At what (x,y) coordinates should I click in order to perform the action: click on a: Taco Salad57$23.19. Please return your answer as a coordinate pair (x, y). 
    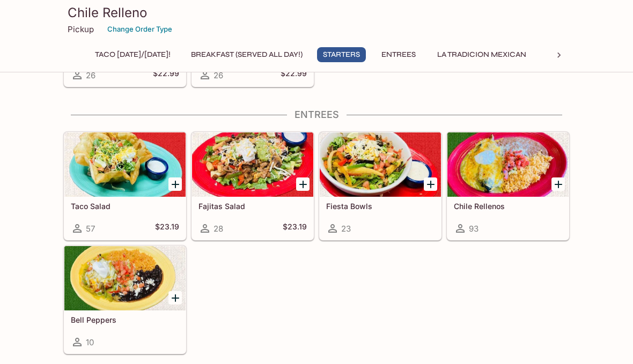
    Looking at the image, I should click on (125, 186).